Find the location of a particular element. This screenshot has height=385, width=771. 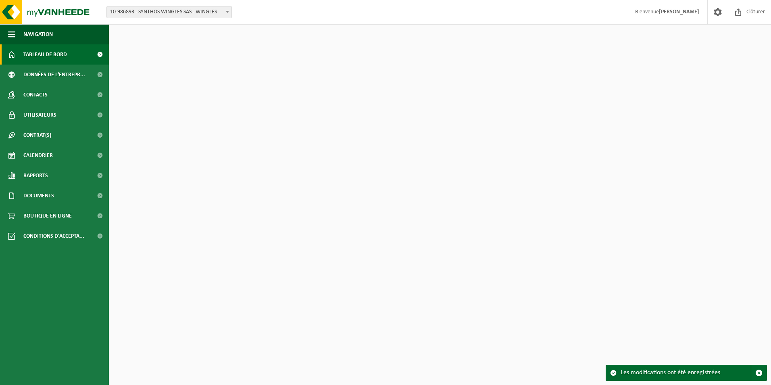

span: Calendrier is located at coordinates (38, 155).